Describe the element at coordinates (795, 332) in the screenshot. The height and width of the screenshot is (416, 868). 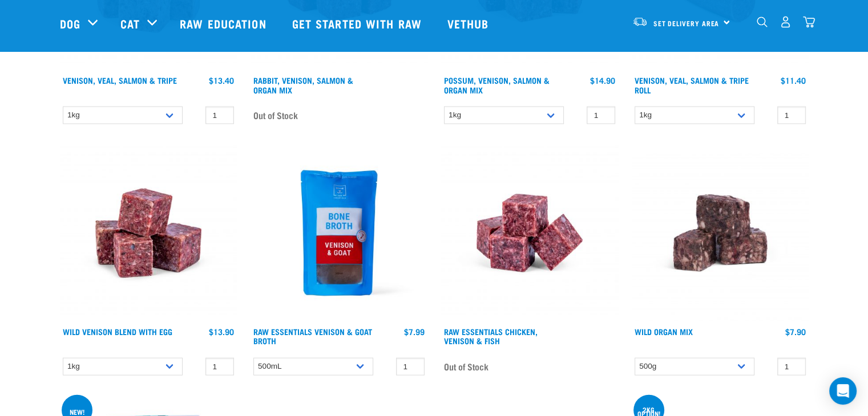
I see `div: $7.90` at that location.